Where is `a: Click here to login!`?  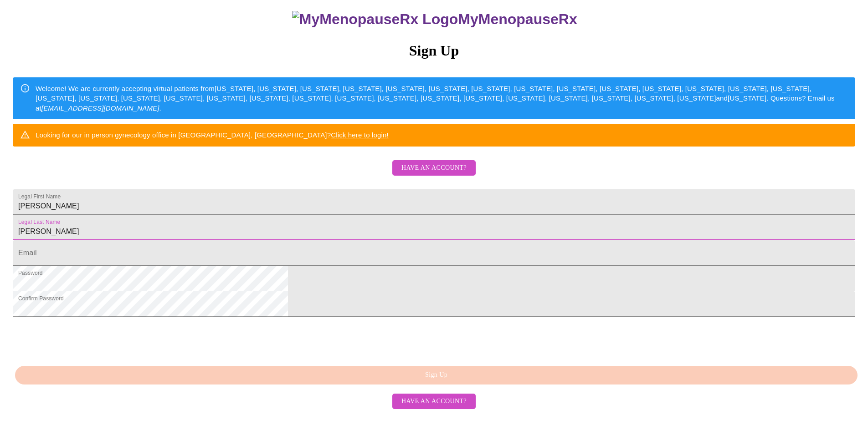 a: Click here to login! is located at coordinates (359, 135).